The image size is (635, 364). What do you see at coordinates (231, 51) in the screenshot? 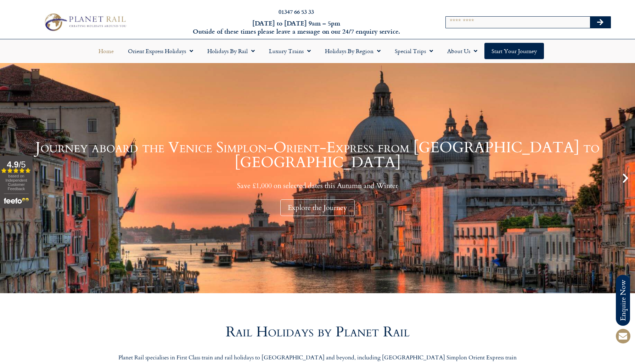
I see `a: Holidays by Rail` at bounding box center [231, 51].